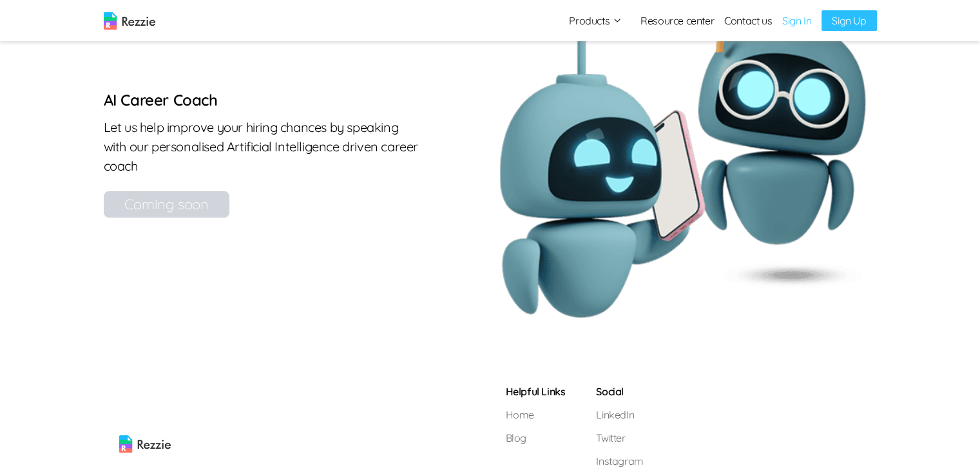 Image resolution: width=980 pixels, height=470 pixels. Describe the element at coordinates (262, 146) in the screenshot. I see `p: Let us help improve your hiring chances by speaking with our personalised Artificial Intelligence...` at that location.